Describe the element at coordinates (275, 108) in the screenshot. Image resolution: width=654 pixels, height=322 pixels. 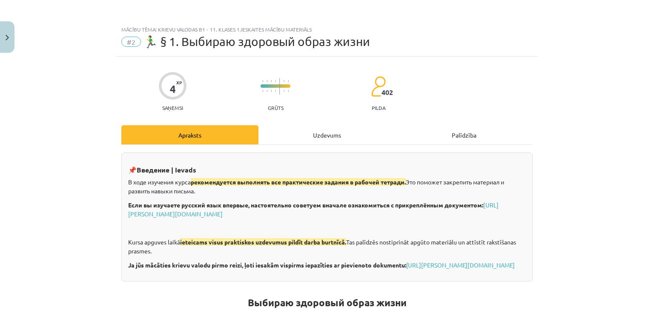
I see `p: Grūts` at that location.